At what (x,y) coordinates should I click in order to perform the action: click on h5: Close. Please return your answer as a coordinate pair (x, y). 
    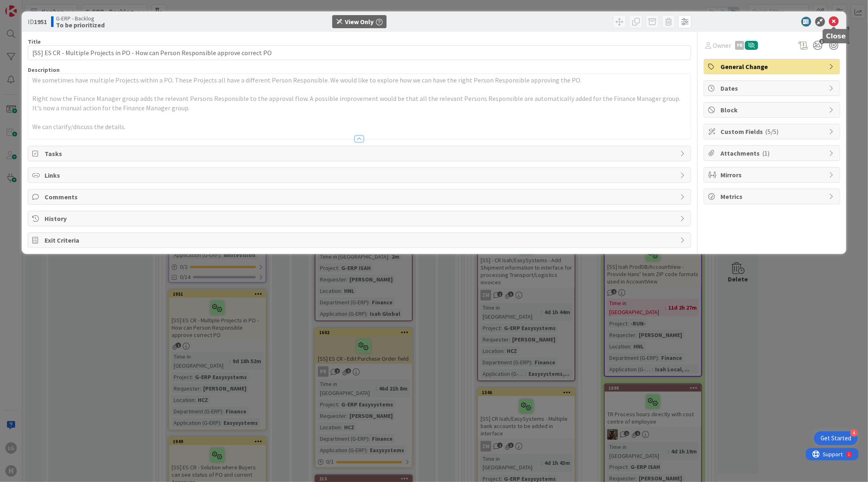
    Looking at the image, I should click on (836, 36).